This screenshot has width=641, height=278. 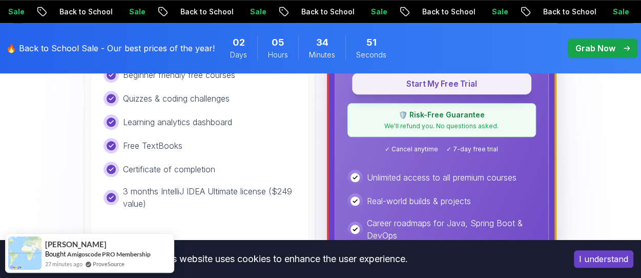 I want to click on span: Bought, so click(x=55, y=254).